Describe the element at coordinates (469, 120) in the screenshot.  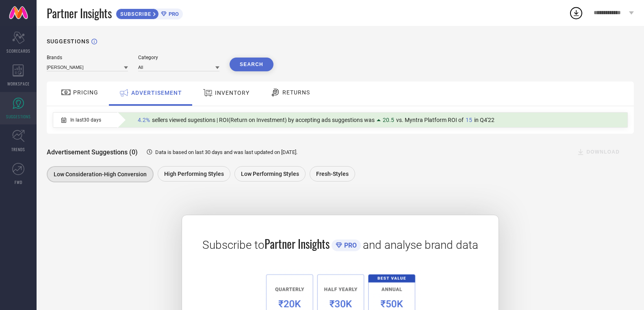
I see `span: 15` at that location.